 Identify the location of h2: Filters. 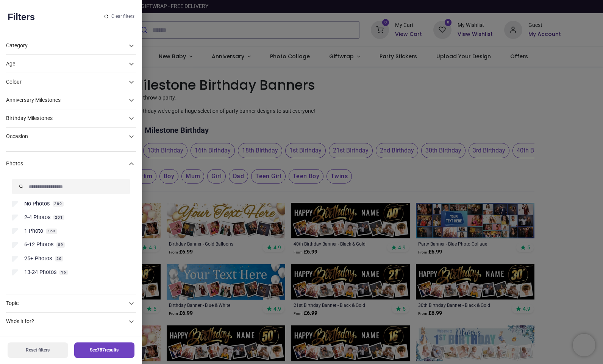
(21, 17).